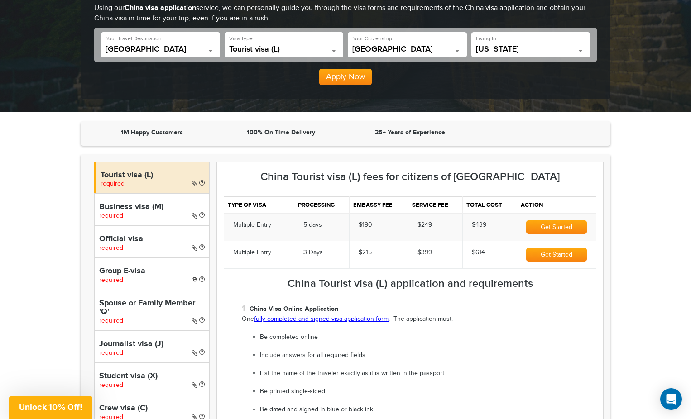  I want to click on label: Your Citizenship, so click(372, 38).